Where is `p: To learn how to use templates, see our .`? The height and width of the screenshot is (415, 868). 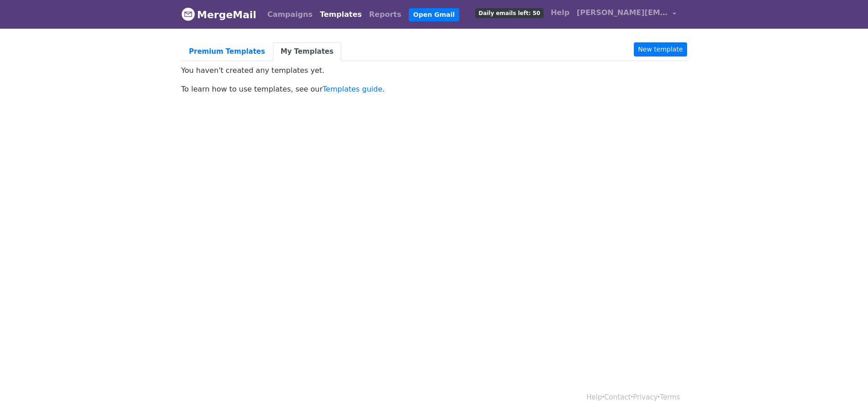 p: To learn how to use templates, see our . is located at coordinates (434, 89).